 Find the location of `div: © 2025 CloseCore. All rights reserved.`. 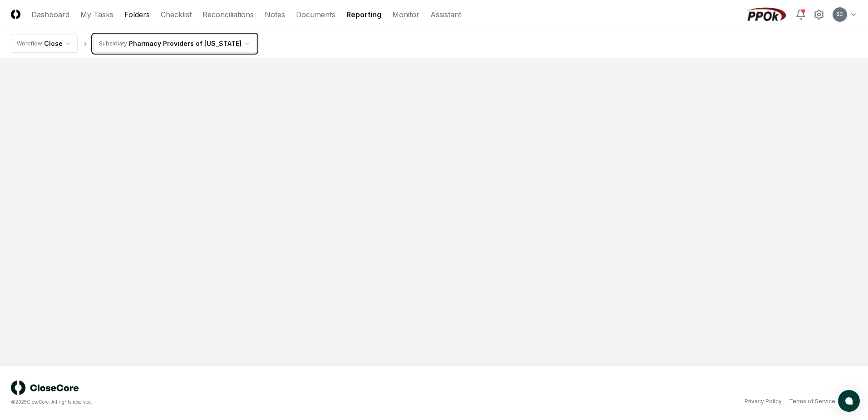

div: © 2025 CloseCore. All rights reserved. is located at coordinates (222, 402).